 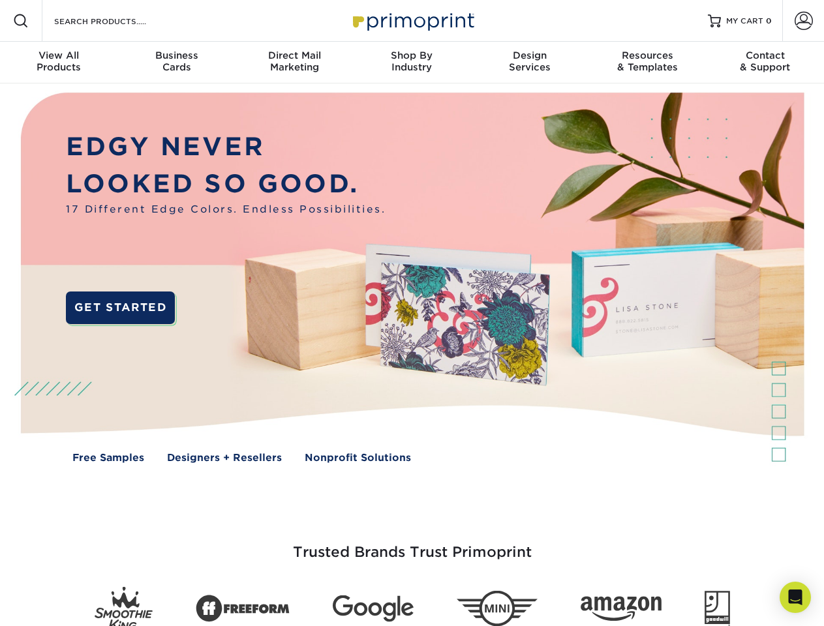 I want to click on span: 0, so click(x=768, y=21).